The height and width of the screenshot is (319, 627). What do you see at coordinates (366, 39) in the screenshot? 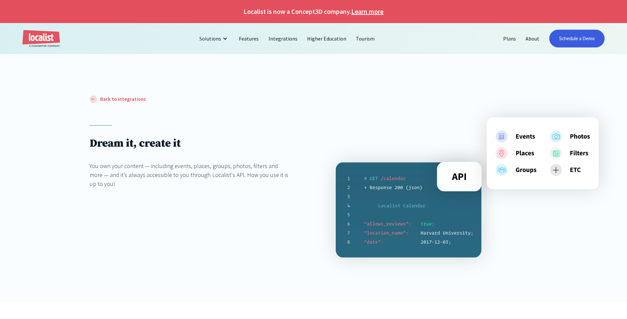
I see `a: Tourism` at bounding box center [366, 39].